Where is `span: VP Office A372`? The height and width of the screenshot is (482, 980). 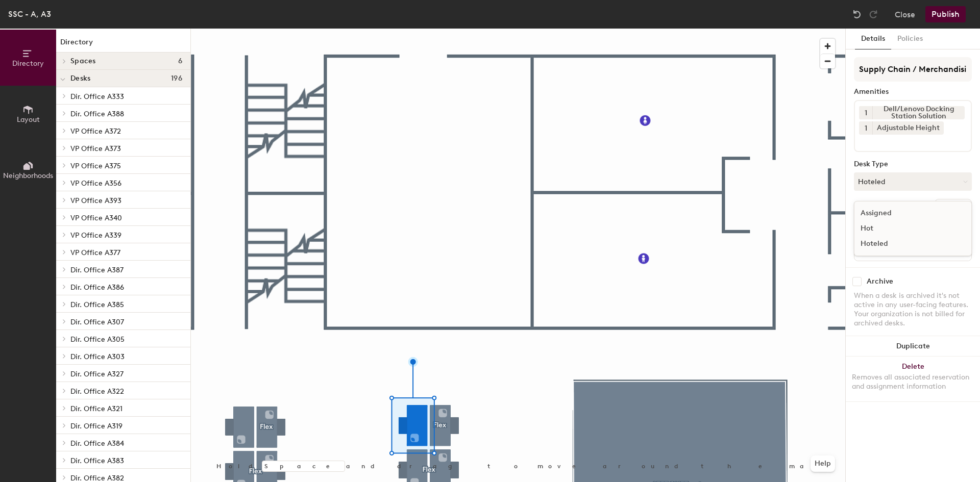
span: VP Office A372 is located at coordinates (95, 131).